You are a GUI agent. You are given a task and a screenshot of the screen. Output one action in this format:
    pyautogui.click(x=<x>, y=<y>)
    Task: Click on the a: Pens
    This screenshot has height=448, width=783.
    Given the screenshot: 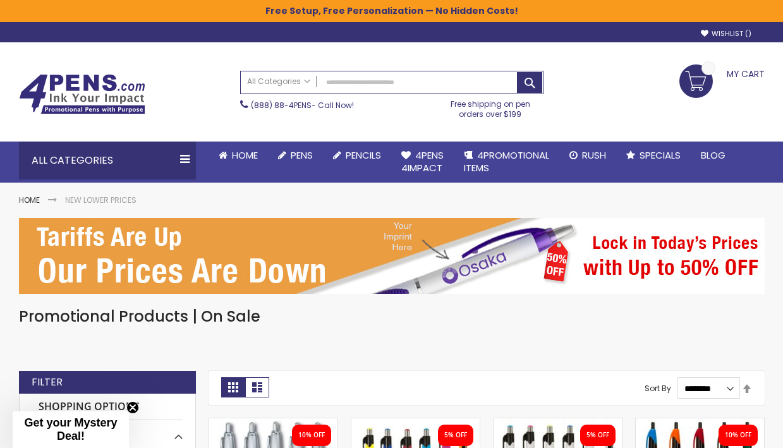 What is the action you would take?
    pyautogui.click(x=295, y=156)
    